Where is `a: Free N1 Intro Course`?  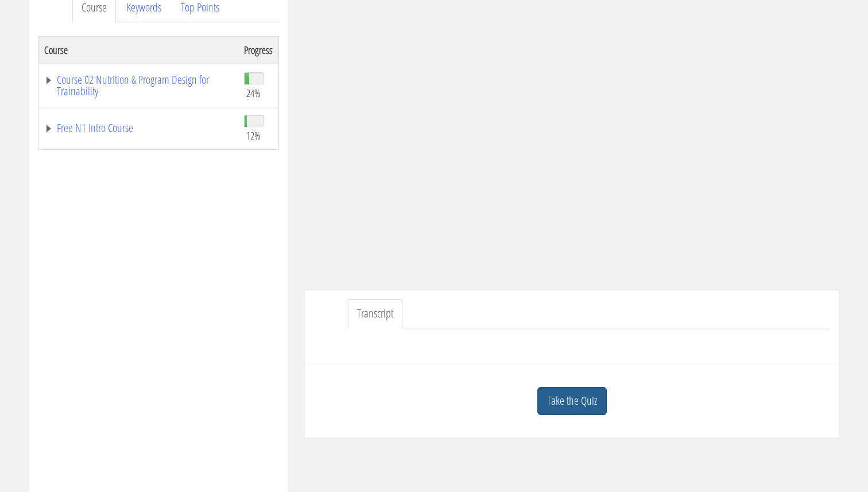 a: Free N1 Intro Course is located at coordinates (139, 128).